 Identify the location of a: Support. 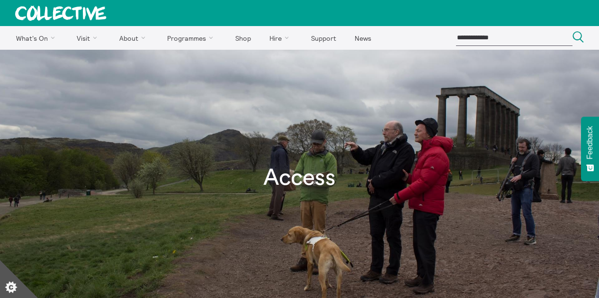
(323, 38).